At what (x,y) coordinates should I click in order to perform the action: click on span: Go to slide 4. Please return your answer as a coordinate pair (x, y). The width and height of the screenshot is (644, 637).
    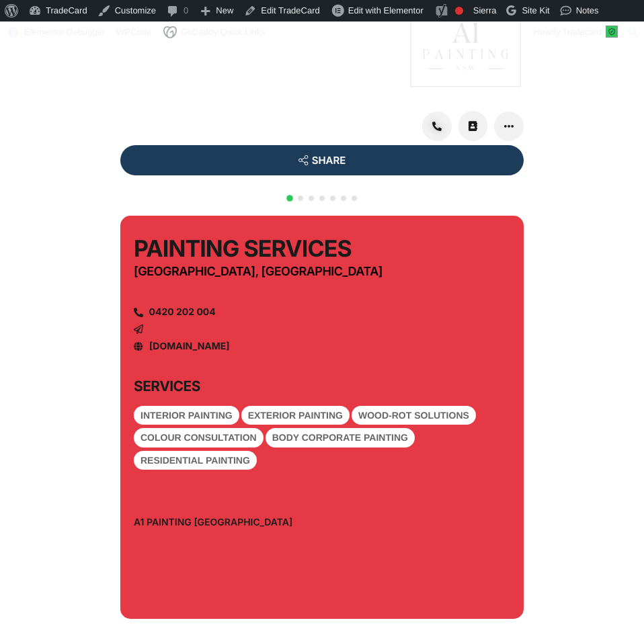
    Looking at the image, I should click on (322, 198).